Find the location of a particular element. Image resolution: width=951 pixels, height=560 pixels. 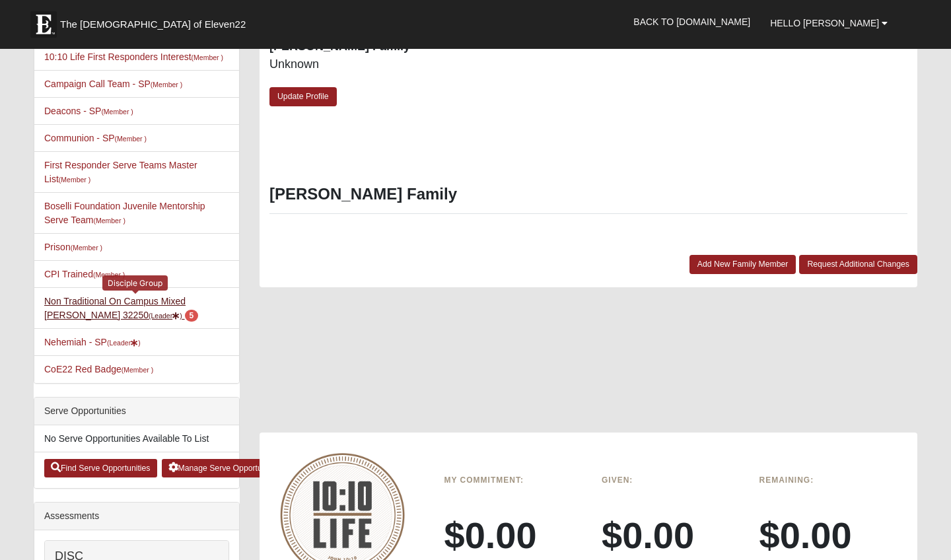

a: Request Additional Changes is located at coordinates (858, 264).